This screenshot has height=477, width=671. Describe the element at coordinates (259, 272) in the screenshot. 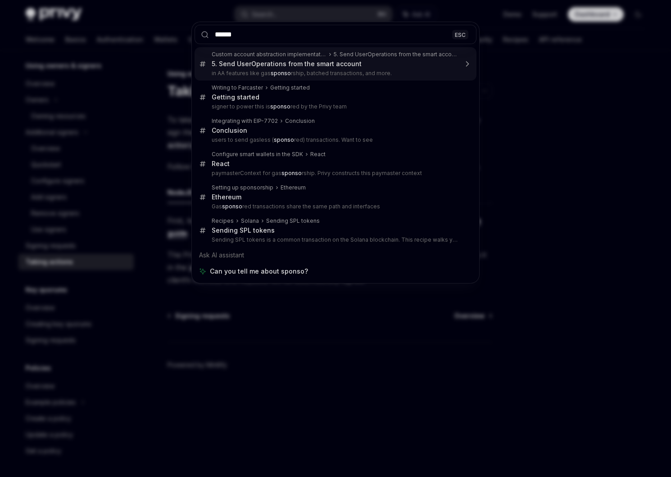

I see `span: Can you tell me about sponso?` at that location.